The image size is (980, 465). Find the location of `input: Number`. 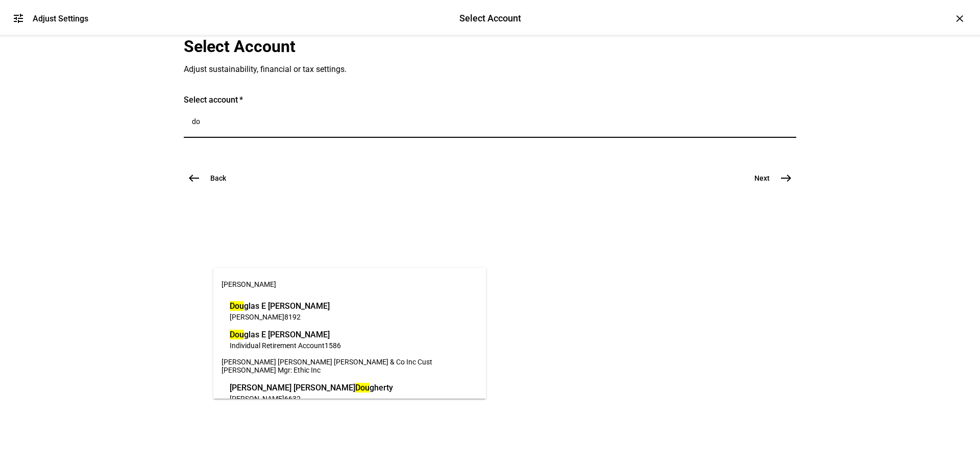

input: Number is located at coordinates (490, 121).